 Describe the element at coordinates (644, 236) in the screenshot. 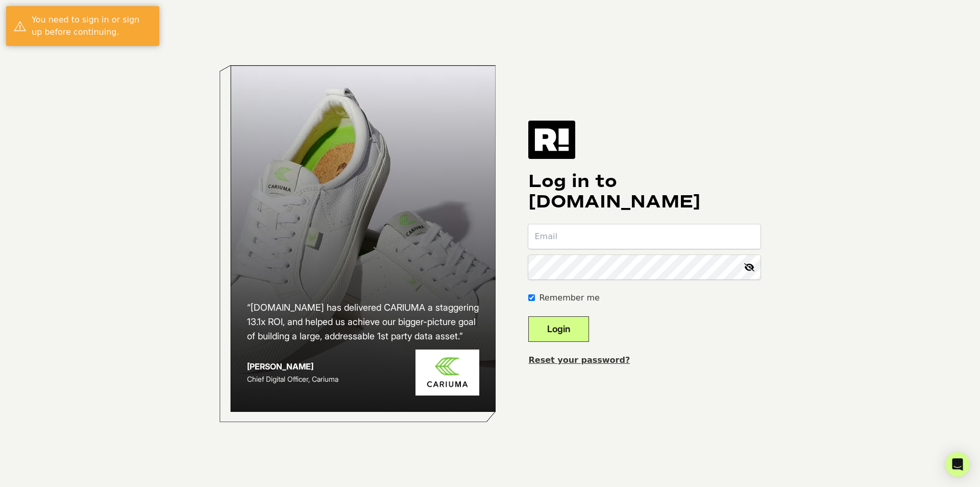

I see `input: Email` at that location.